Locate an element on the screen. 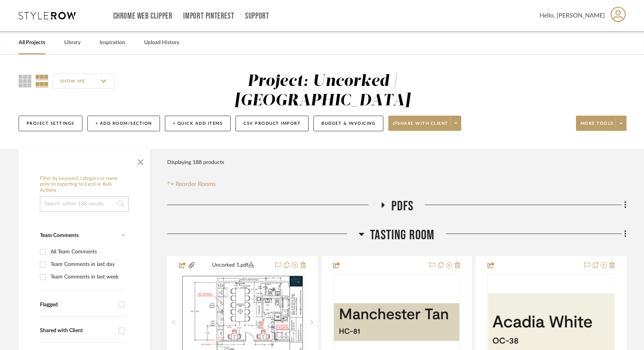 Image resolution: width=644 pixels, height=350 pixels. button: Share with client is located at coordinates (425, 123).